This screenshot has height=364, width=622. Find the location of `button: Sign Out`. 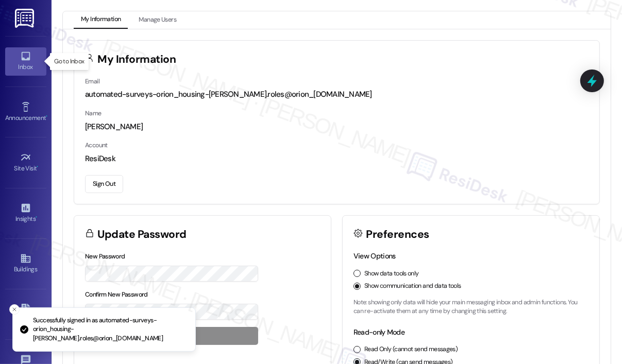

button: Sign Out is located at coordinates (104, 184).